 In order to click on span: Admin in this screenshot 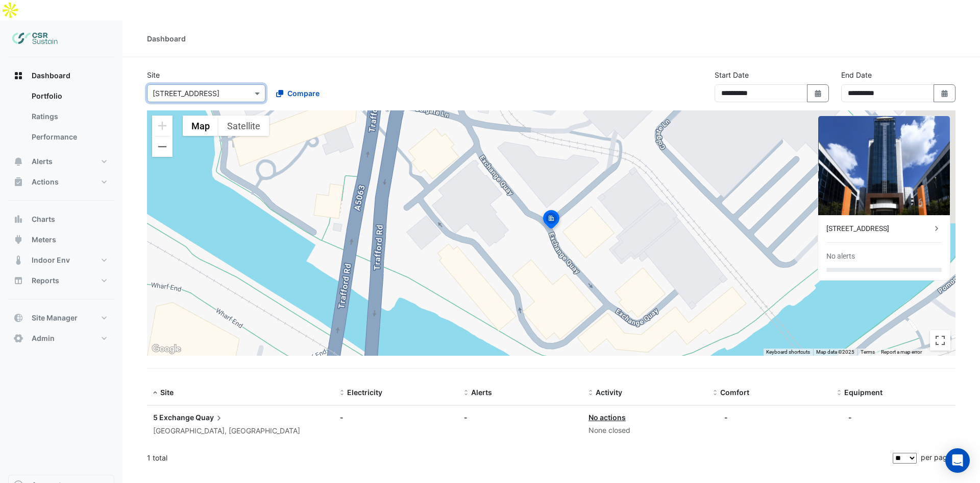, I will do `click(43, 338)`.